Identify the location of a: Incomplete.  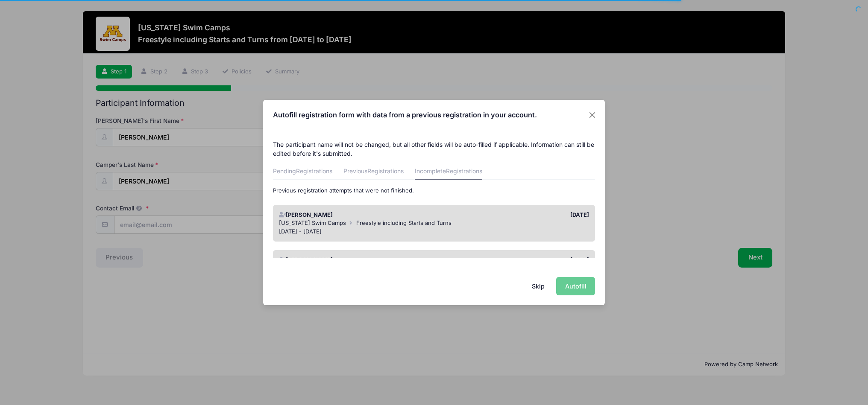
(449, 172).